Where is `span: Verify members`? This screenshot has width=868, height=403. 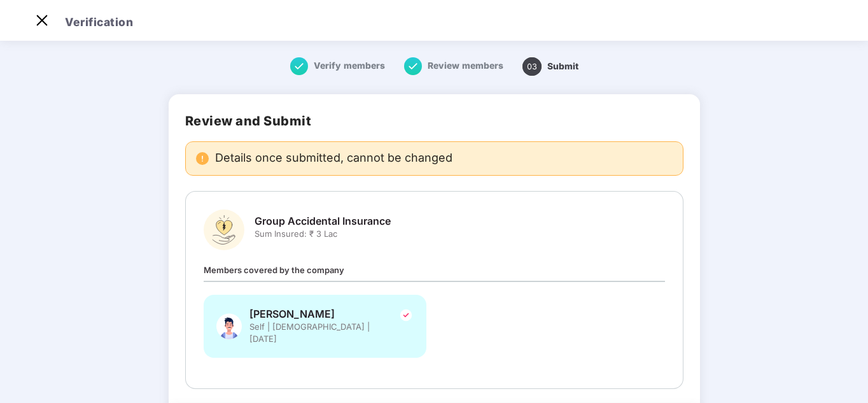
span: Verify members is located at coordinates (349, 66).